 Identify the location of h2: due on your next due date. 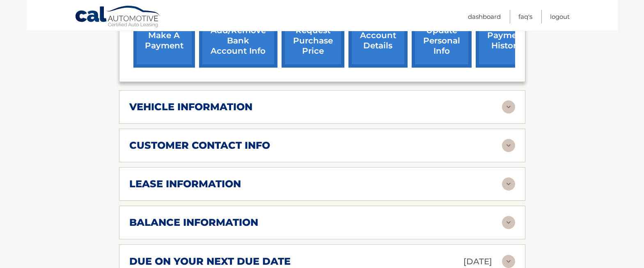
(210, 261).